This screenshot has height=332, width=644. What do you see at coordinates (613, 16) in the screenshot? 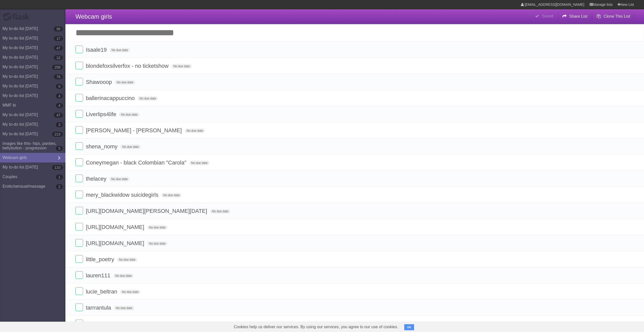
I see `button: Clone This List` at bounding box center [613, 16].